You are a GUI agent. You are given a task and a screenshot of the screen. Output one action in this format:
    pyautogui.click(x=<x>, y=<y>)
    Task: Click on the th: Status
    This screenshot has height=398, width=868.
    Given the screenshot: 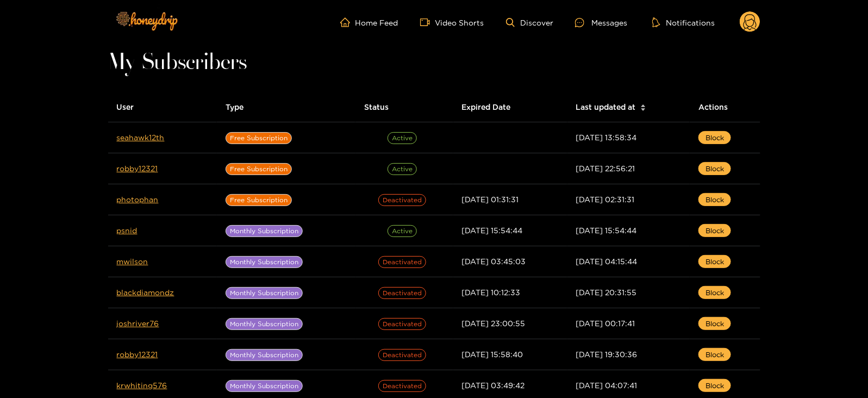 What is the action you would take?
    pyautogui.click(x=404, y=107)
    